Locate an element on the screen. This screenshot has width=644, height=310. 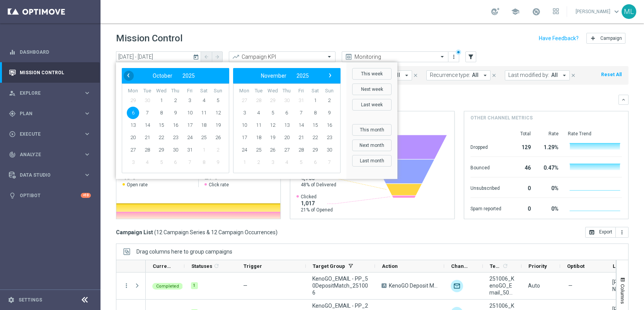
i: preview is located at coordinates (349, 57).